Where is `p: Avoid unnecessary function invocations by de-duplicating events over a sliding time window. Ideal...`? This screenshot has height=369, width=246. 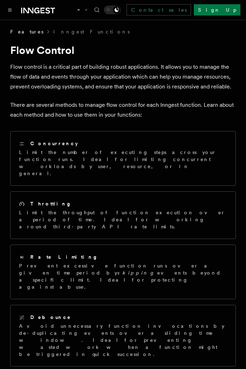 p: Avoid unnecessary function invocations by de-duplicating events over a sliding time window. Ideal... is located at coordinates (123, 340).